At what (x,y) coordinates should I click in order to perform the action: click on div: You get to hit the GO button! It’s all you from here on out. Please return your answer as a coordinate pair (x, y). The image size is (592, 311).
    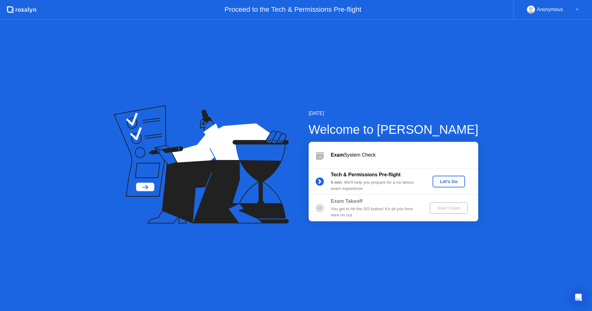
    Looking at the image, I should click on (375, 212).